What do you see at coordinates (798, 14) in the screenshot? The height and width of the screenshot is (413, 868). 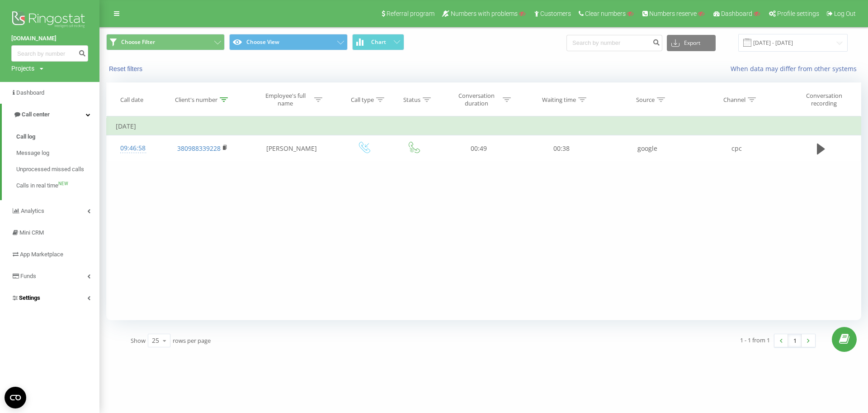 I see `span: Profile settings` at bounding box center [798, 14].